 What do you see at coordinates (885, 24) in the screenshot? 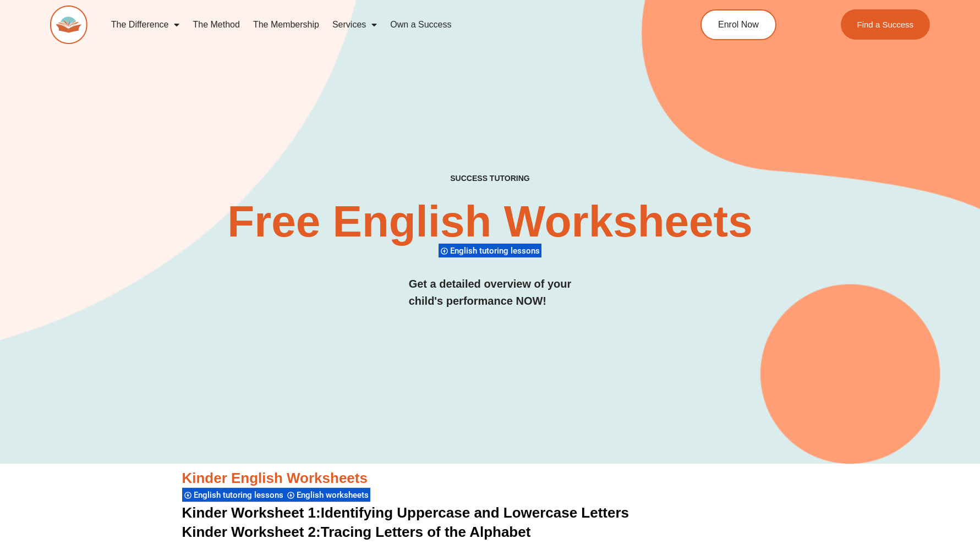
I see `span: Find a Success` at bounding box center [885, 24].